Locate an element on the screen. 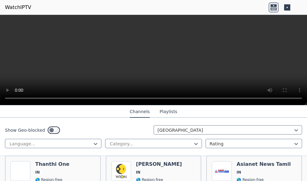 The height and width of the screenshot is (181, 307). img: Asianet News Tamil is located at coordinates (222, 171).